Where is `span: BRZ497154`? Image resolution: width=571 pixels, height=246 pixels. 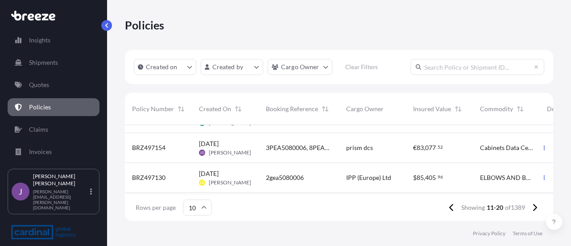
span: BRZ497154 is located at coordinates (149, 148).